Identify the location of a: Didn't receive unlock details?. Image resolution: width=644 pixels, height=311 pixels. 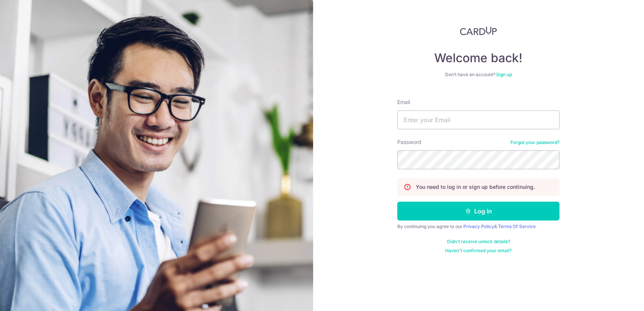
(478, 242).